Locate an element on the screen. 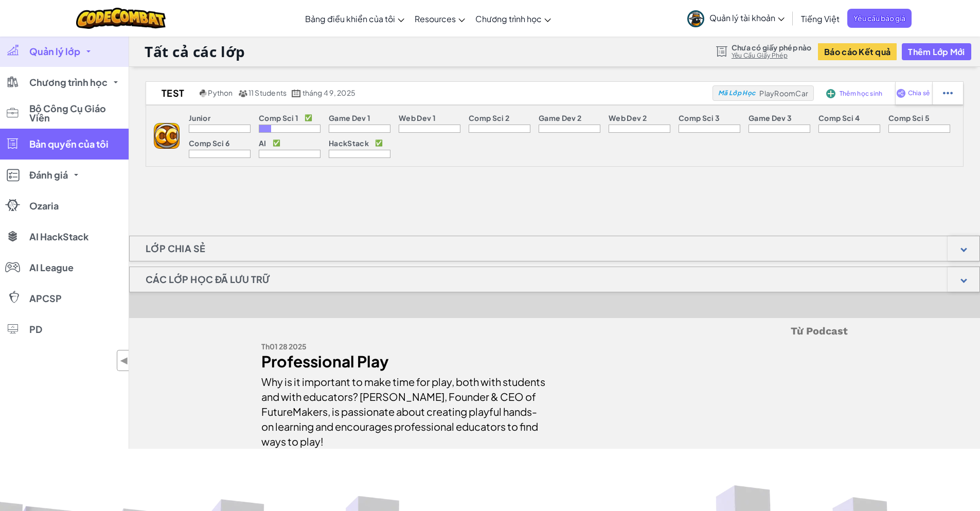 The image size is (980, 511). p: Web Dev 1 is located at coordinates (417, 118).